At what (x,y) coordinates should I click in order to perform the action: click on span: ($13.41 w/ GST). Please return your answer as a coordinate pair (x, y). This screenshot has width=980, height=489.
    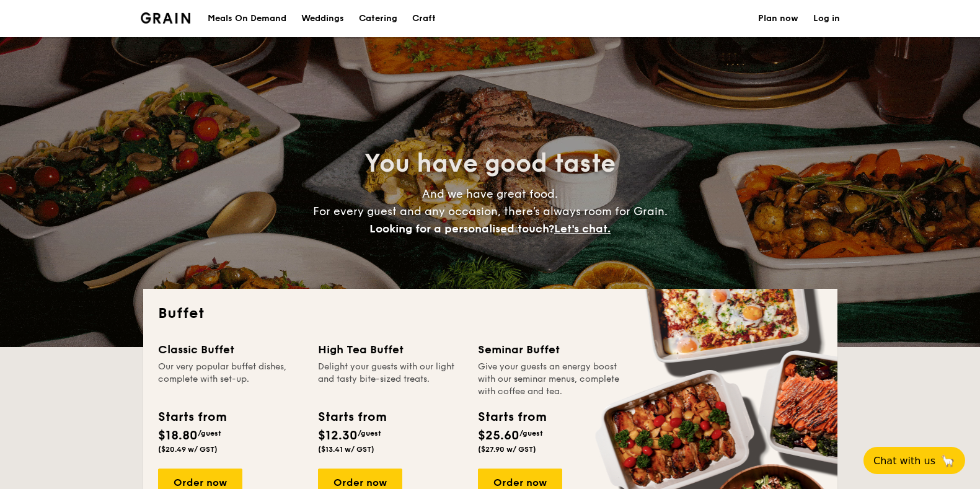
    Looking at the image, I should click on (346, 450).